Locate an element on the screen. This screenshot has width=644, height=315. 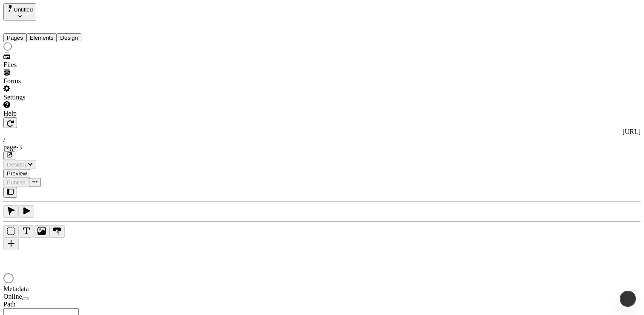
div: page-3 is located at coordinates (322, 147).